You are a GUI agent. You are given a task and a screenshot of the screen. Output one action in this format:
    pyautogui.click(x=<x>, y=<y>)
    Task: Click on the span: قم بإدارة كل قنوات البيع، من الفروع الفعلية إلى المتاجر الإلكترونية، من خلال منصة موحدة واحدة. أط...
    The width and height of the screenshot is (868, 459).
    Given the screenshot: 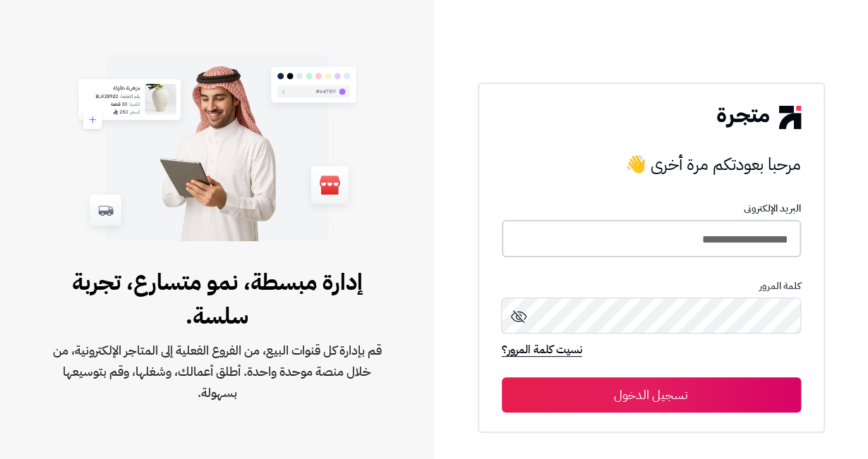 What is the action you would take?
    pyautogui.click(x=217, y=372)
    